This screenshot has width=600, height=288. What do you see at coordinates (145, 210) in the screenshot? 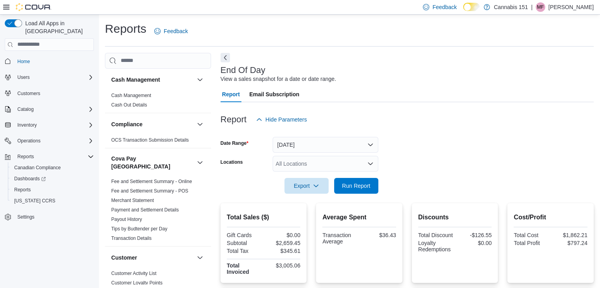
I see `span: Payment and Settlement Details` at bounding box center [145, 210].